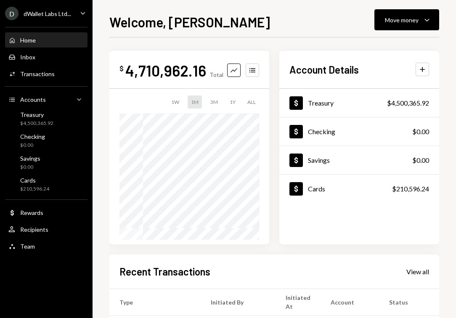 Image resolution: width=456 pixels, height=318 pixels. What do you see at coordinates (12, 13) in the screenshot?
I see `div: D` at bounding box center [12, 13].